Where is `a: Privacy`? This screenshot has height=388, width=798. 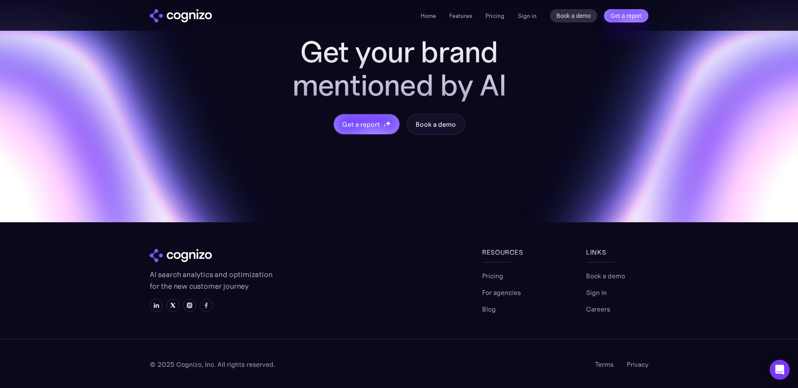 a: Privacy is located at coordinates (638, 364).